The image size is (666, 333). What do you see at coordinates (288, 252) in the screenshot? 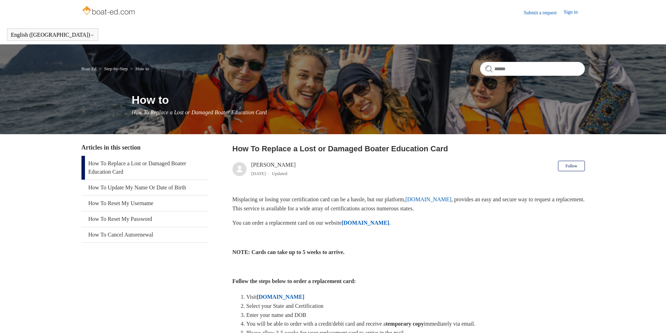
I see `strong: NOTE: Cards can take up to 5 weeks to arrive.` at bounding box center [288, 252].